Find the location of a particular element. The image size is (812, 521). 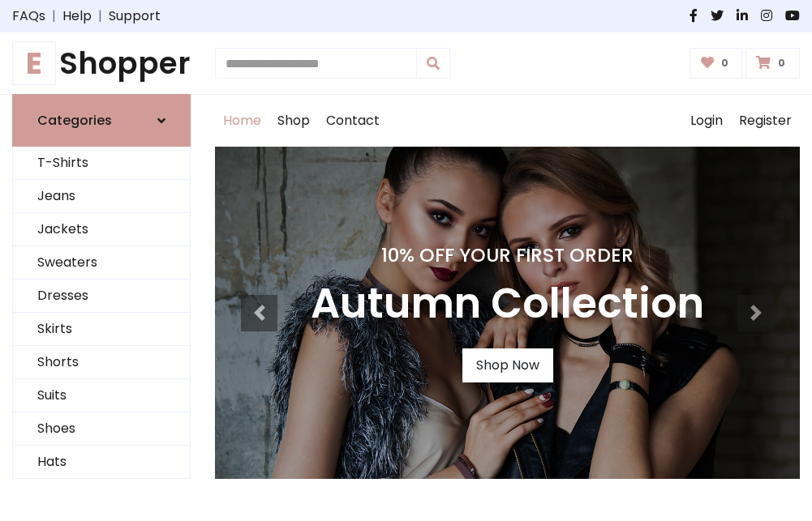

a: Shoes is located at coordinates (101, 428).